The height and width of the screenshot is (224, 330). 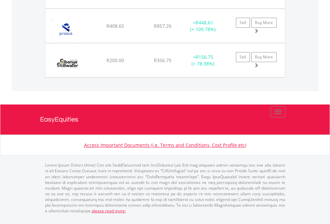 What do you see at coordinates (162, 26) in the screenshot?
I see `span: R857.26` at bounding box center [162, 26].